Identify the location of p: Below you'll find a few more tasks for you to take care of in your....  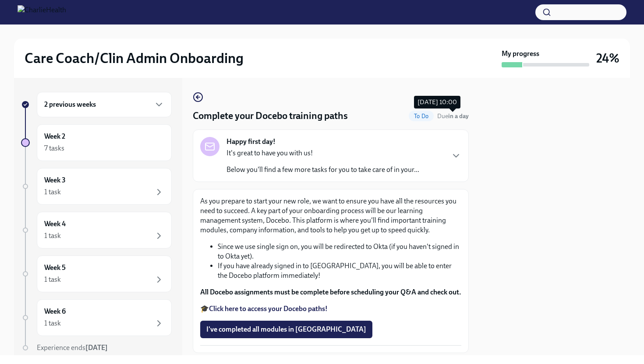
(323, 170).